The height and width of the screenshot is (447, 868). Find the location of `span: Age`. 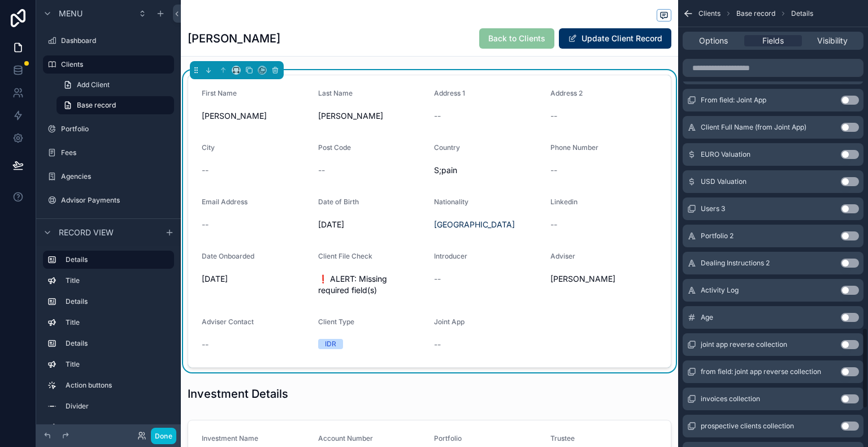

span: Age is located at coordinates (707, 317).